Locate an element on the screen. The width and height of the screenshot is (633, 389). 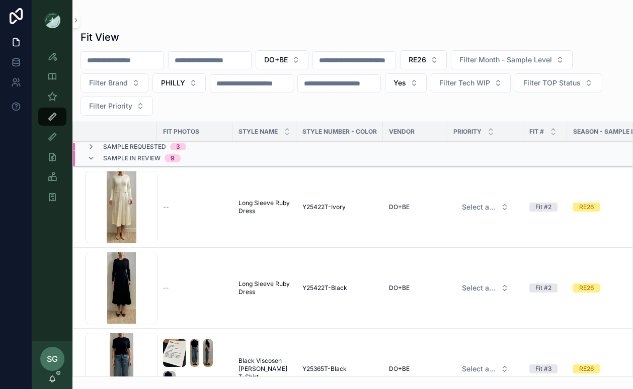
span: Filter TOP Status is located at coordinates (552, 83).